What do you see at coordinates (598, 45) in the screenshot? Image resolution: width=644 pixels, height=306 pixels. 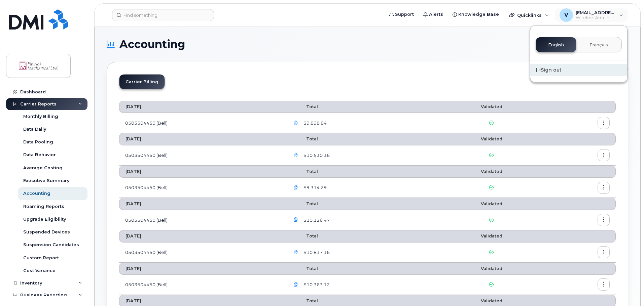 I see `span: Français` at bounding box center [598, 45].